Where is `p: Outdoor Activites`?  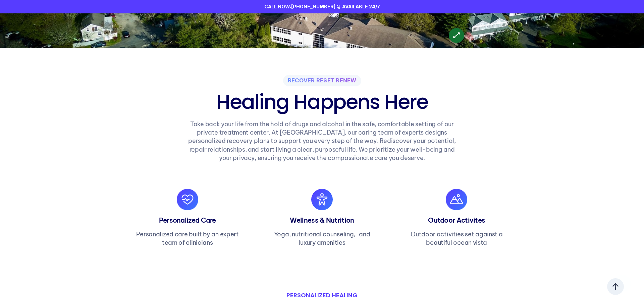
p: Outdoor Activites is located at coordinates (457, 220).